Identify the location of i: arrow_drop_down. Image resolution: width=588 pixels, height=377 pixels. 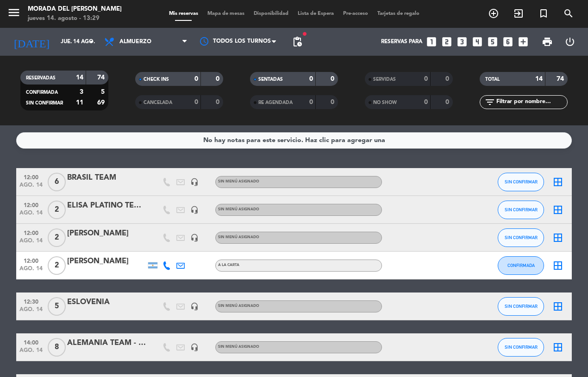
(92, 42).